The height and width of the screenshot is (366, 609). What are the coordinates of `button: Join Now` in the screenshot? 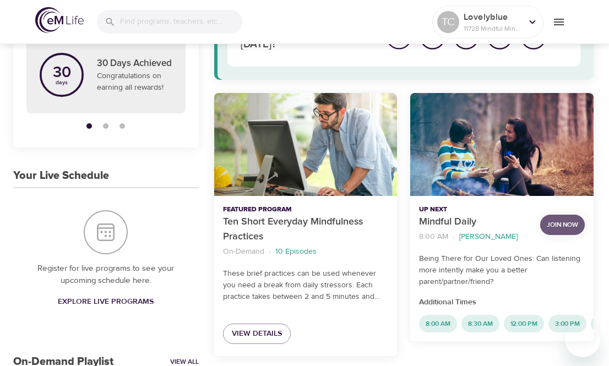 It's located at (563, 225).